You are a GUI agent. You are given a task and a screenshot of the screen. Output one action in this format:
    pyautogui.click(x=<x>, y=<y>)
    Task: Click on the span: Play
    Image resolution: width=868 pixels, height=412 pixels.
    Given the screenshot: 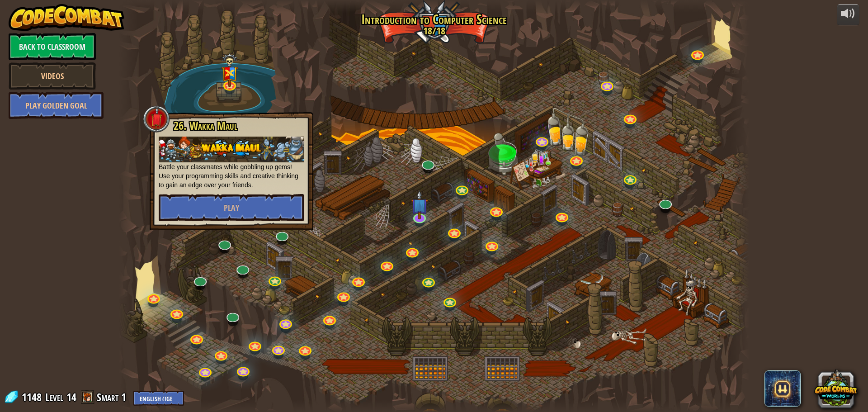 What is the action you would take?
    pyautogui.click(x=232, y=208)
    